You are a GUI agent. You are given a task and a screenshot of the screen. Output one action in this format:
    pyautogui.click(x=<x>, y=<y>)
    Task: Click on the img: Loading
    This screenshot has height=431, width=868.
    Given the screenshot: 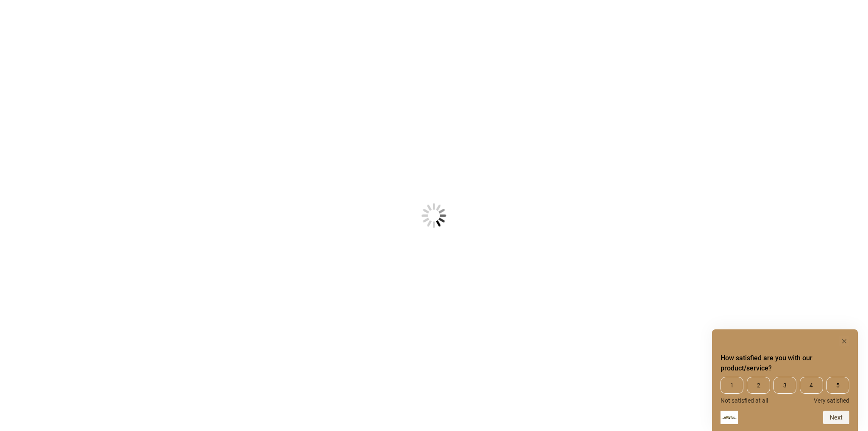 What is the action you would take?
    pyautogui.click(x=434, y=216)
    